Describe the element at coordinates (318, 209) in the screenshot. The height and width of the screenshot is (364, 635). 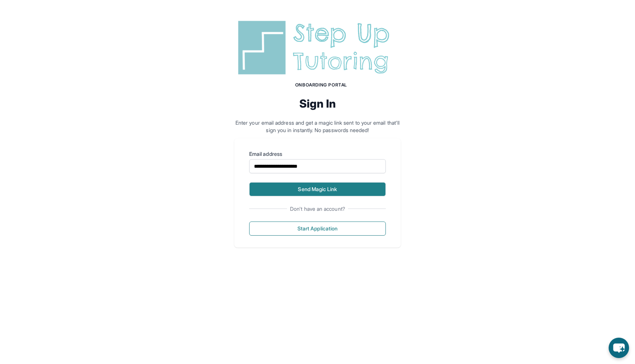
I see `span: Don't have an account?` at that location.